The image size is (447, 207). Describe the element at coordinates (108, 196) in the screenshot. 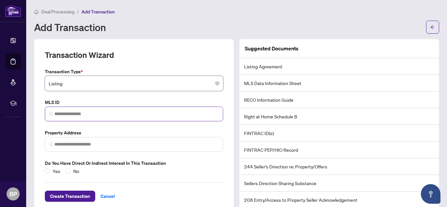

I see `span: Cancel` at that location.